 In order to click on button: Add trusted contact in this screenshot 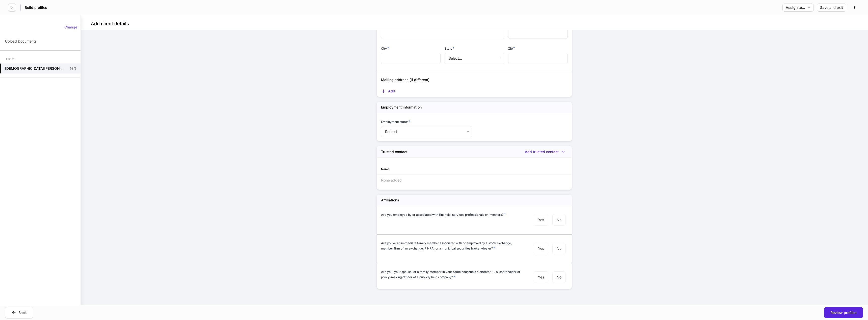, I will do `click(546, 152)`.